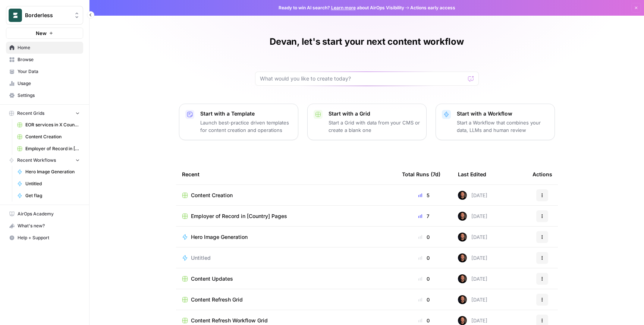 This screenshot has height=325, width=644. What do you see at coordinates (44, 83) in the screenshot?
I see `a: Usage` at bounding box center [44, 83].